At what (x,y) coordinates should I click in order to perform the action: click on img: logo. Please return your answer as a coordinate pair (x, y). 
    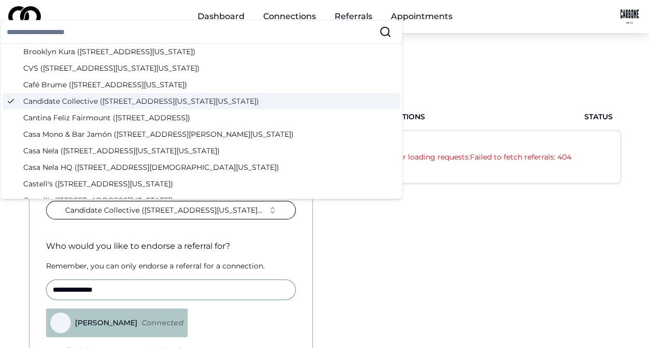
    Looking at the image, I should click on (24, 17).